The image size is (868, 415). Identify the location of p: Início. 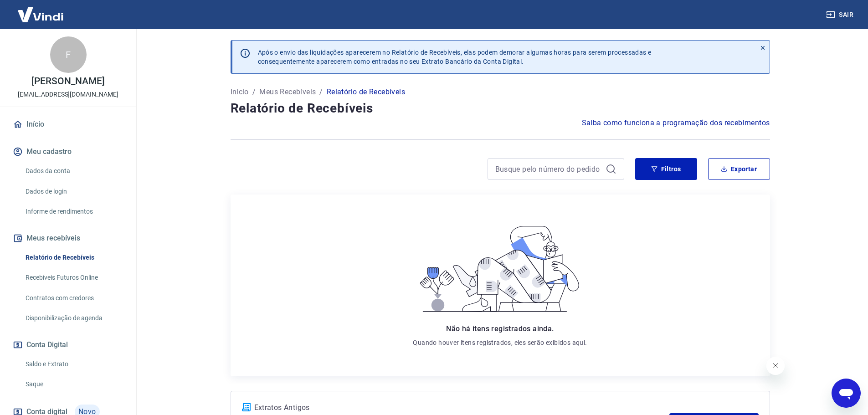
(240, 92).